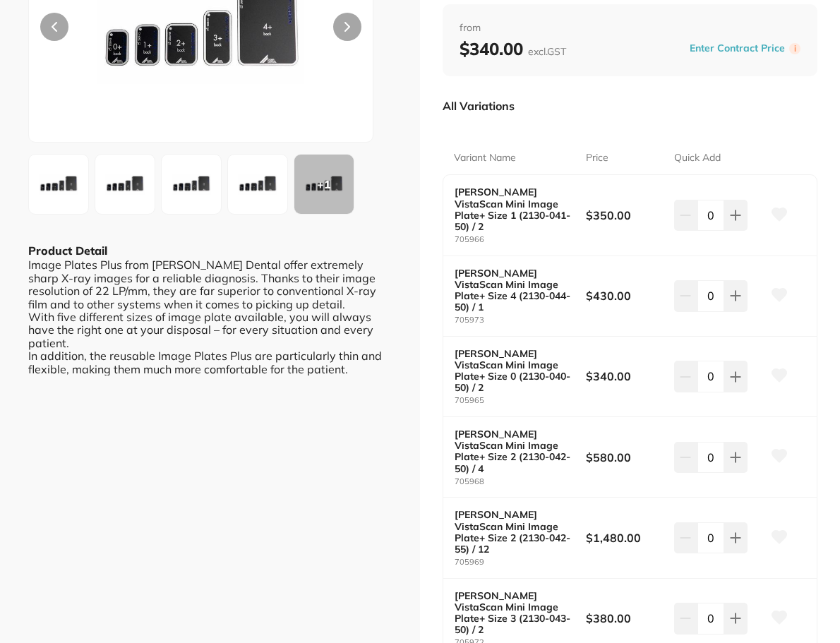 This screenshot has height=643, width=840. Describe the element at coordinates (697, 158) in the screenshot. I see `p: Quick Add` at that location.